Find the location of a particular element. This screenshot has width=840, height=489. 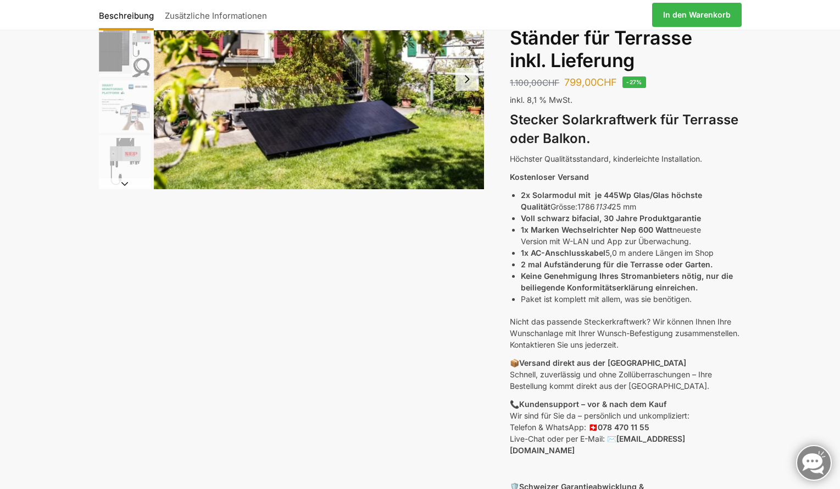

p: 📞 Wir sind für Sie da – persönlich und unkompliziert: Telefon & WhatsApp: 🇨🇭 Live-Chat oder per E... is located at coordinates (625, 427).